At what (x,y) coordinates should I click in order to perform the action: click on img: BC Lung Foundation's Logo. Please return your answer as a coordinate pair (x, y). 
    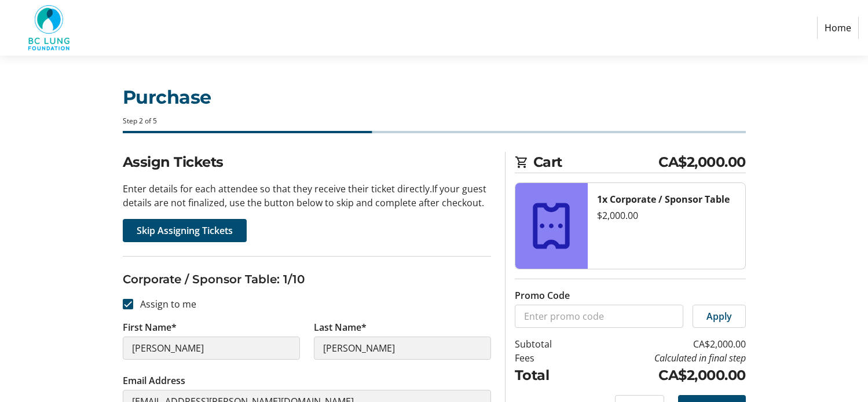
    Looking at the image, I should click on (51, 28).